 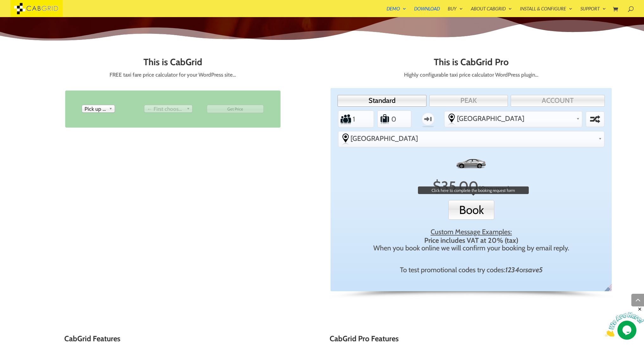 What do you see at coordinates (471, 163) in the screenshot?
I see `img: Standard` at bounding box center [471, 163].